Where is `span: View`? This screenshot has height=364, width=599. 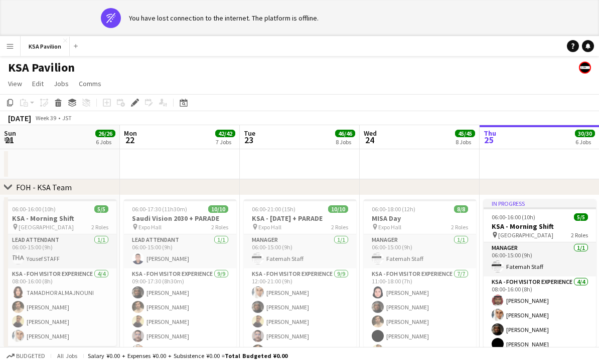
span: View is located at coordinates (15, 84).